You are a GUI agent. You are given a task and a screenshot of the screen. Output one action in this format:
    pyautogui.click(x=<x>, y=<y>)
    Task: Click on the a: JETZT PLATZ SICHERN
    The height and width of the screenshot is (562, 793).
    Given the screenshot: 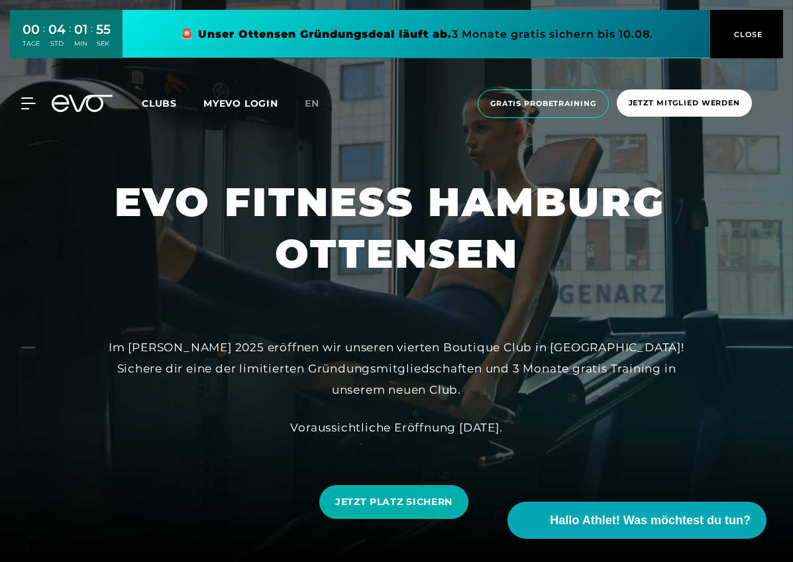 What is the action you would take?
    pyautogui.click(x=394, y=502)
    